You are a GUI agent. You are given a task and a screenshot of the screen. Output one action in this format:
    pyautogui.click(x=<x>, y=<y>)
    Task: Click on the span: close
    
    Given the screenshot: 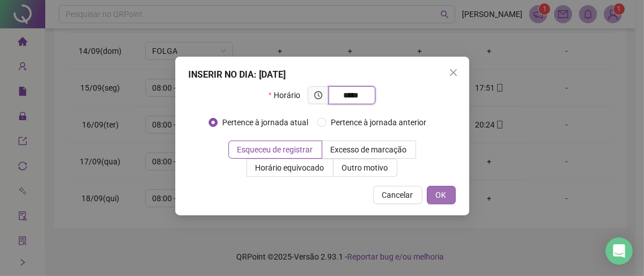 What is the action you would take?
    pyautogui.click(x=453, y=72)
    